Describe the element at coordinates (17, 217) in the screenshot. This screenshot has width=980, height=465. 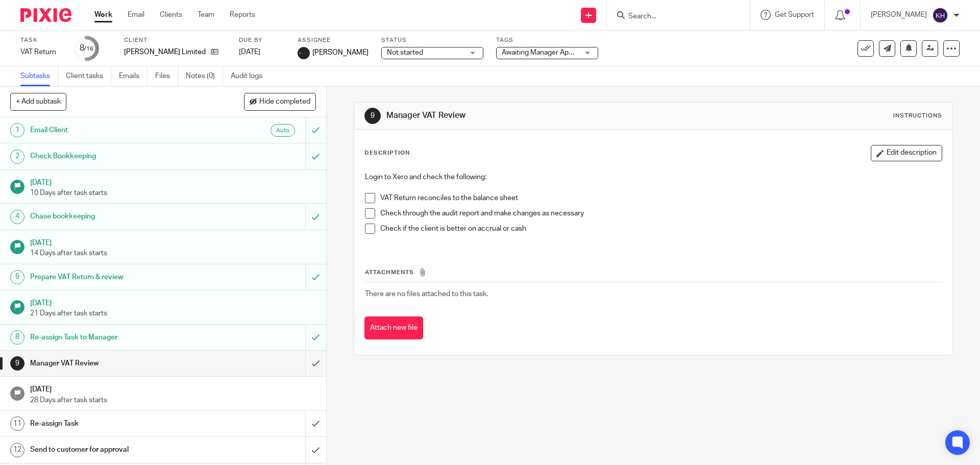
I see `div: 4` at that location.